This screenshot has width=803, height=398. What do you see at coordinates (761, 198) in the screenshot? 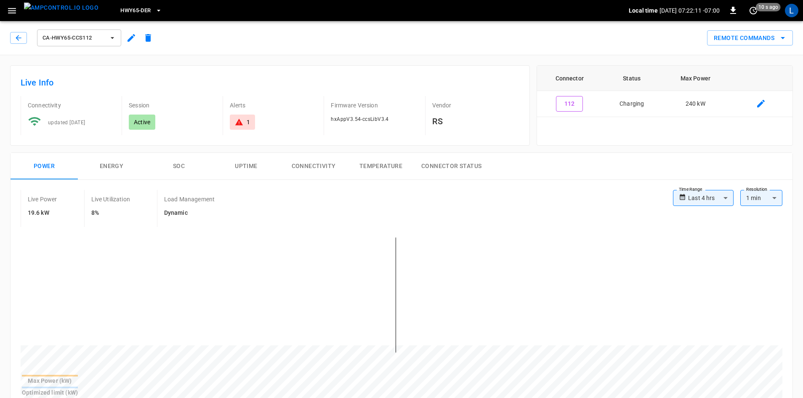
I see `div: 1 min` at bounding box center [761, 198].